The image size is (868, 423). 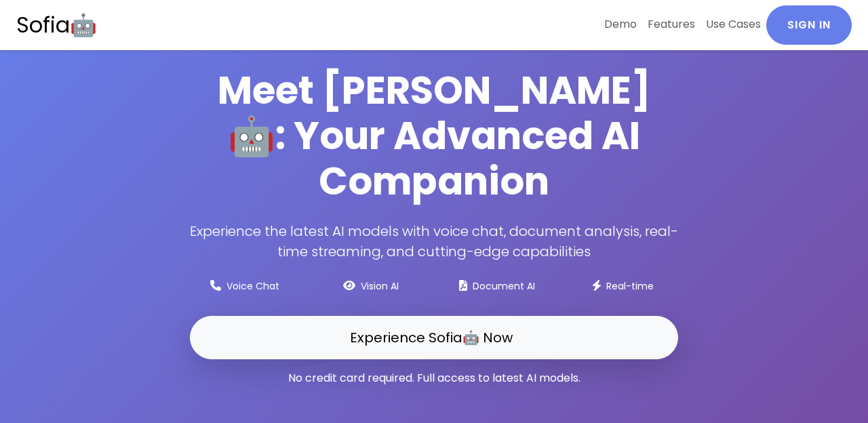 What do you see at coordinates (431, 337) in the screenshot?
I see `span: Experience Sofia🤖 Now` at bounding box center [431, 337].